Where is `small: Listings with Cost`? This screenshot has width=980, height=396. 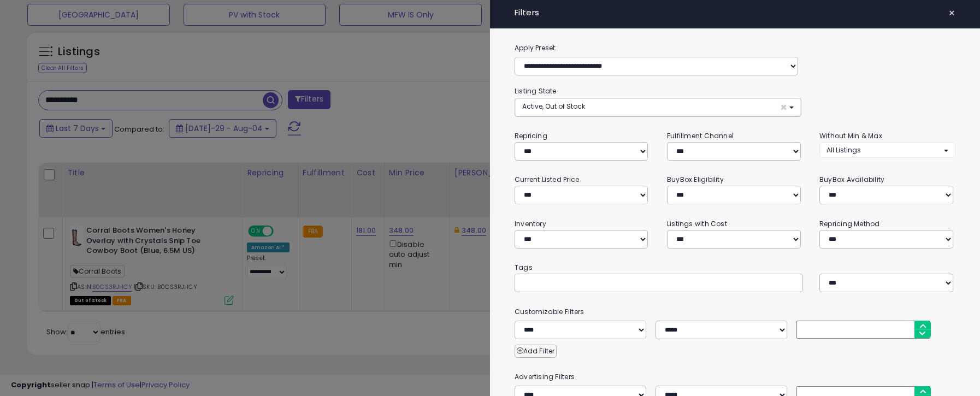
small: Listings with Cost is located at coordinates (697, 223).